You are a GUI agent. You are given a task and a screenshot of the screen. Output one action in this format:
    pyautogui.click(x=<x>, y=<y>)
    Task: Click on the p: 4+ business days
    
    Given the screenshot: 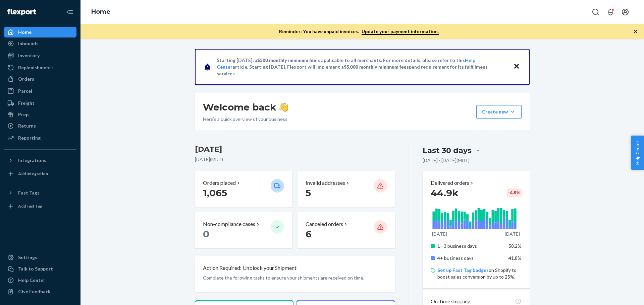 What is the action you would take?
    pyautogui.click(x=470, y=258)
    